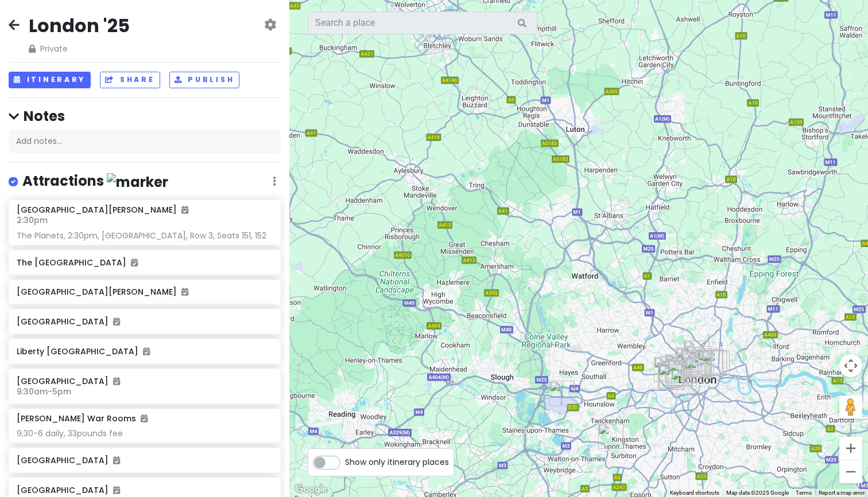 The width and height of the screenshot is (868, 497). Describe the element at coordinates (688, 361) in the screenshot. I see `div: The Wallace Collection` at that location.